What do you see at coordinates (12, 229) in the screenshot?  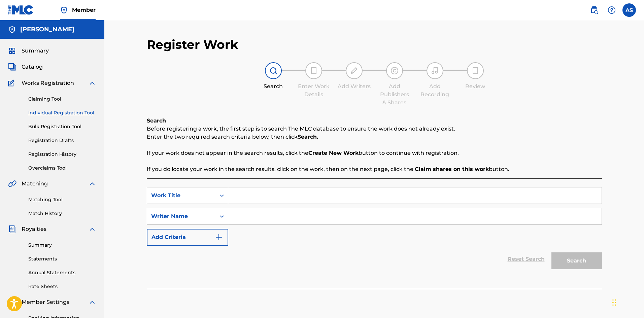 I see `img: Royalties` at bounding box center [12, 229].